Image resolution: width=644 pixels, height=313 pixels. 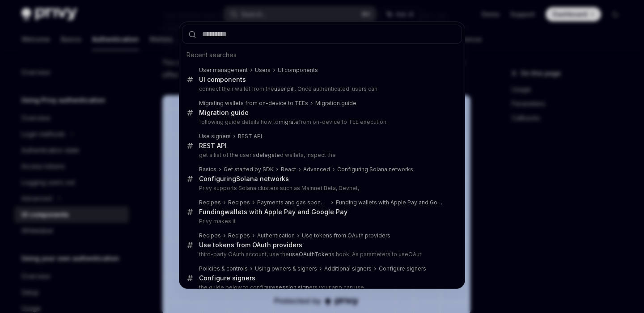 What do you see at coordinates (268, 155) in the screenshot?
I see `b: delegate` at bounding box center [268, 155].